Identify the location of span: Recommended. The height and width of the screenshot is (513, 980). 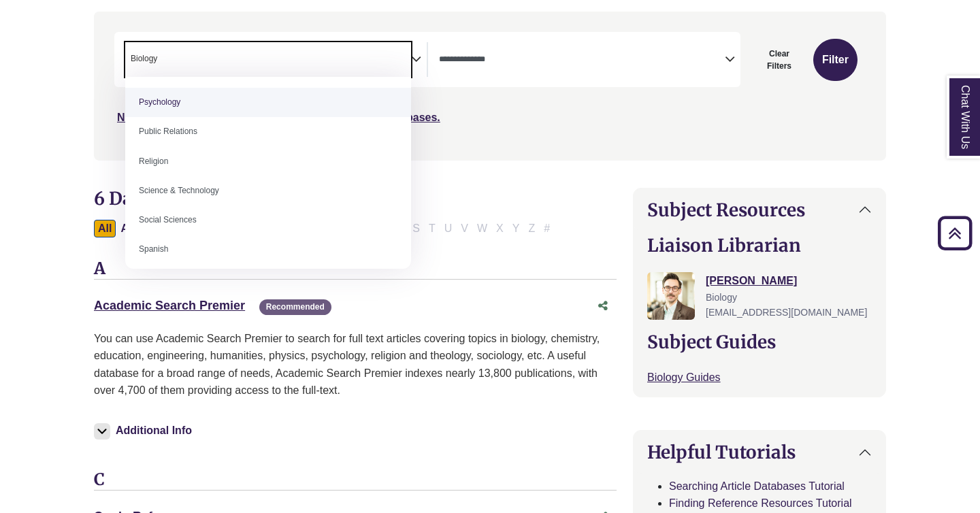
(295, 307).